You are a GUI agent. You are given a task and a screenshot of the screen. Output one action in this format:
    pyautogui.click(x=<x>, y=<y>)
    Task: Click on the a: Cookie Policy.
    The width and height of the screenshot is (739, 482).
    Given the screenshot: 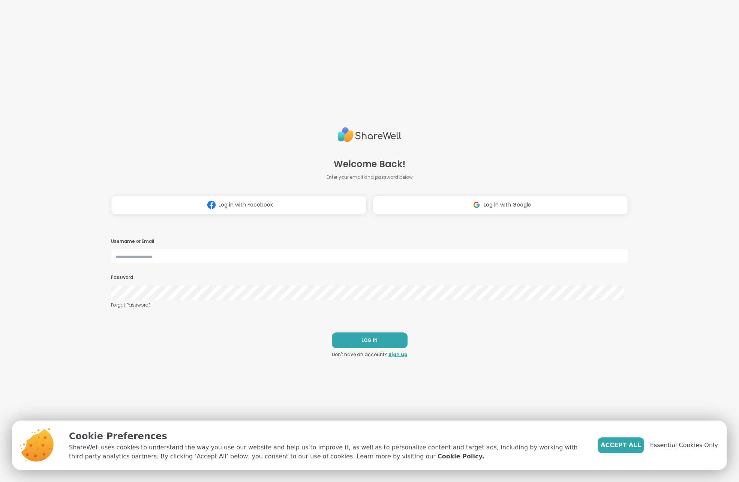 What is the action you would take?
    pyautogui.click(x=460, y=456)
    